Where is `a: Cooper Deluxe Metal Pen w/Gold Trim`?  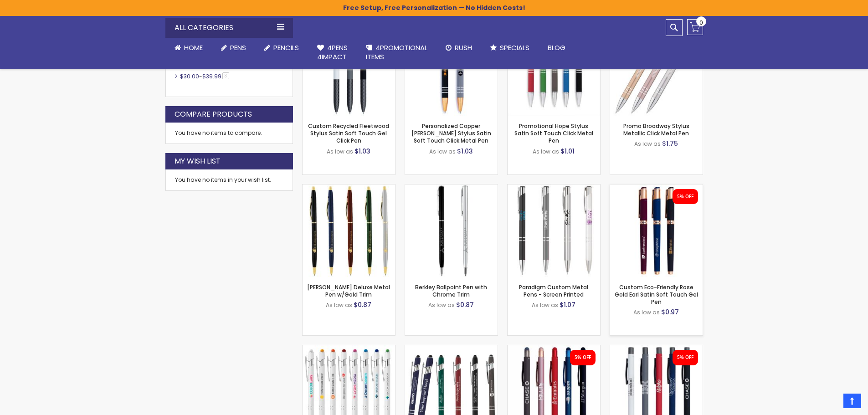
a: Cooper Deluxe Metal Pen w/Gold Trim is located at coordinates (349, 188).